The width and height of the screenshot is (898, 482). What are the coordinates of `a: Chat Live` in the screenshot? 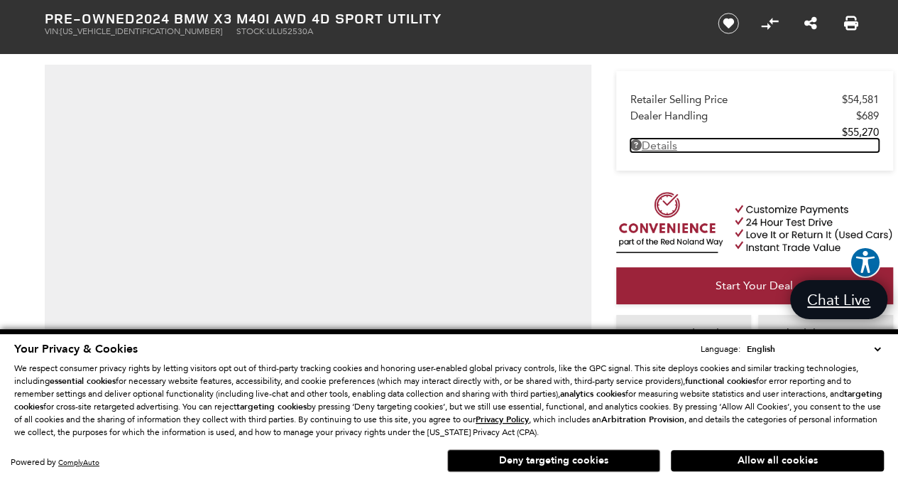 It's located at (839, 299).